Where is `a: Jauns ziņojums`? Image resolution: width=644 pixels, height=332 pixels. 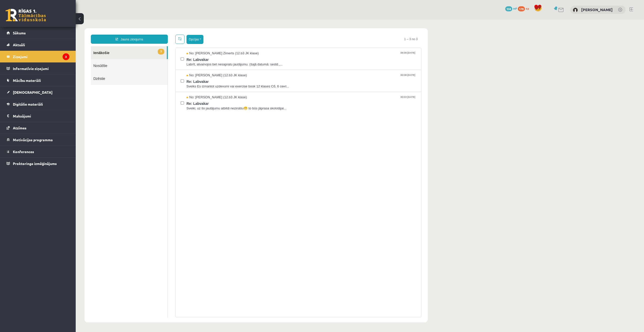
a: Jauns ziņojums is located at coordinates (53, 20).